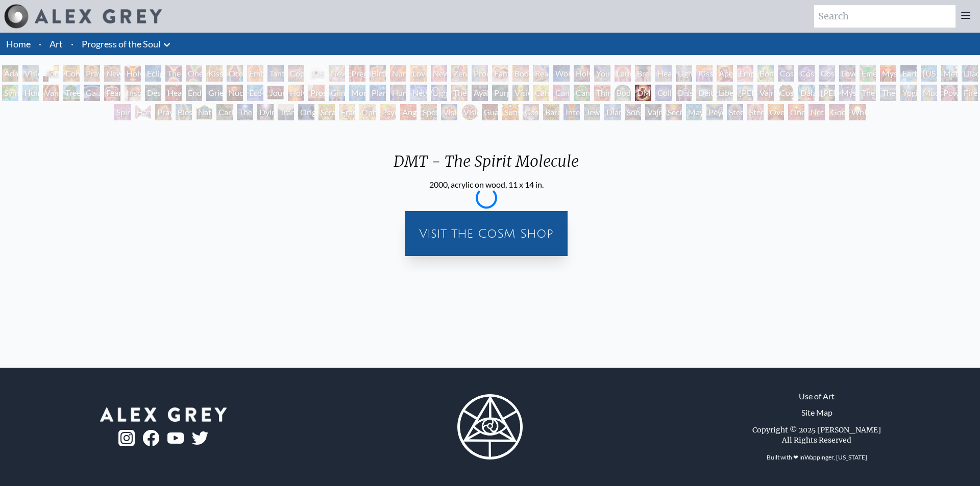 The width and height of the screenshot is (980, 486). I want to click on div: Steeplehead 2, so click(756, 112).